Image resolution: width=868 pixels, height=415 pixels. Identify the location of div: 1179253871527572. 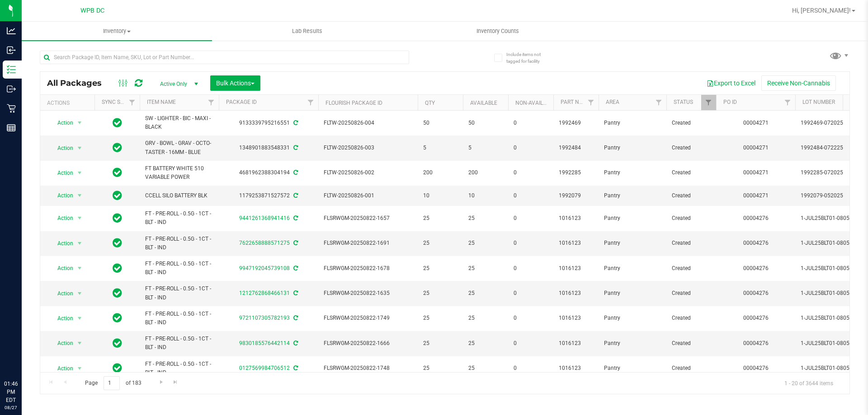
(268, 196).